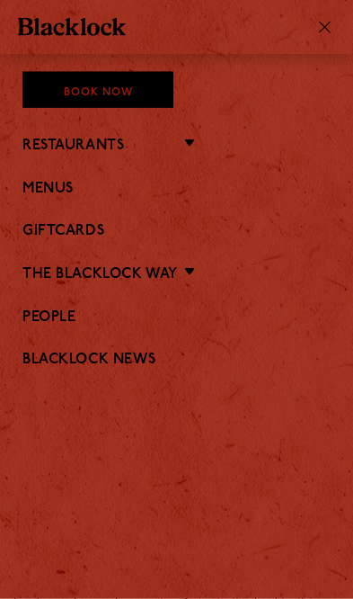 The height and width of the screenshot is (599, 353). I want to click on a: People, so click(176, 317).